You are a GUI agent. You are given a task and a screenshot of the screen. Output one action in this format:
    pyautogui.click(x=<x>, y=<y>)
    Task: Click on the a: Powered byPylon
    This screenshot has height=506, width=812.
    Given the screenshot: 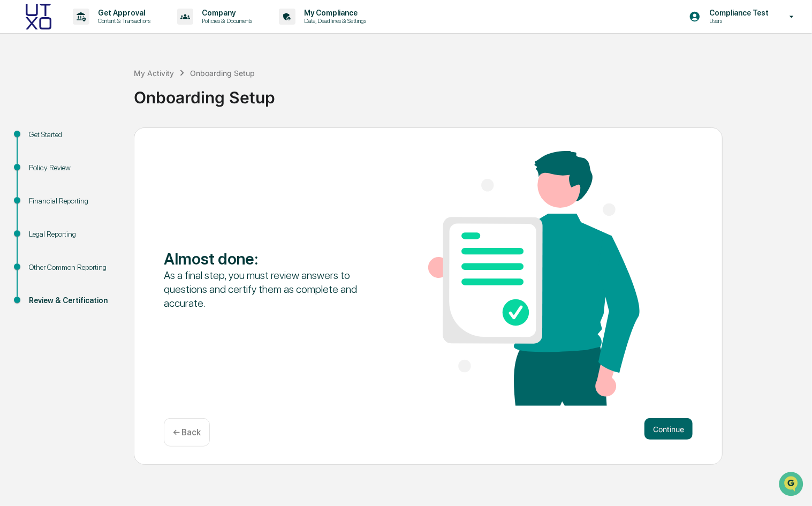 What is the action you would take?
    pyautogui.click(x=102, y=185)
    